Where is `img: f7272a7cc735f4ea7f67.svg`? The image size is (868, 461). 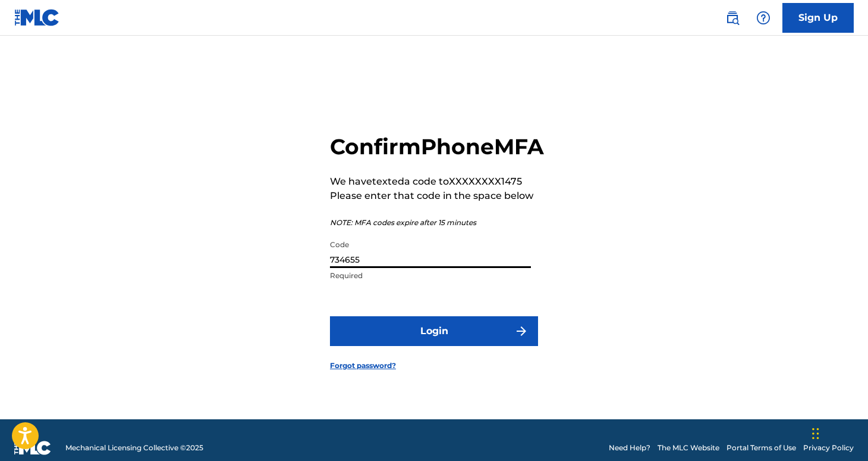
img: f7272a7cc735f4ea7f67.svg is located at coordinates (522, 331).